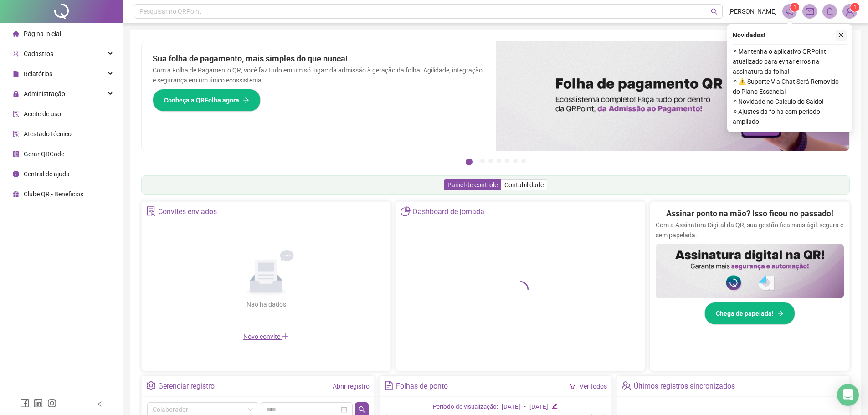 The width and height of the screenshot is (868, 415). Describe the element at coordinates (25, 403) in the screenshot. I see `span: facebook` at that location.